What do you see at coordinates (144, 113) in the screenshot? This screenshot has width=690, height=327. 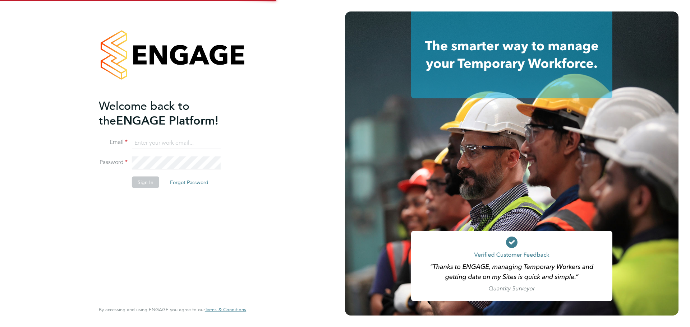 I see `span: Welcome back to the` at bounding box center [144, 113].